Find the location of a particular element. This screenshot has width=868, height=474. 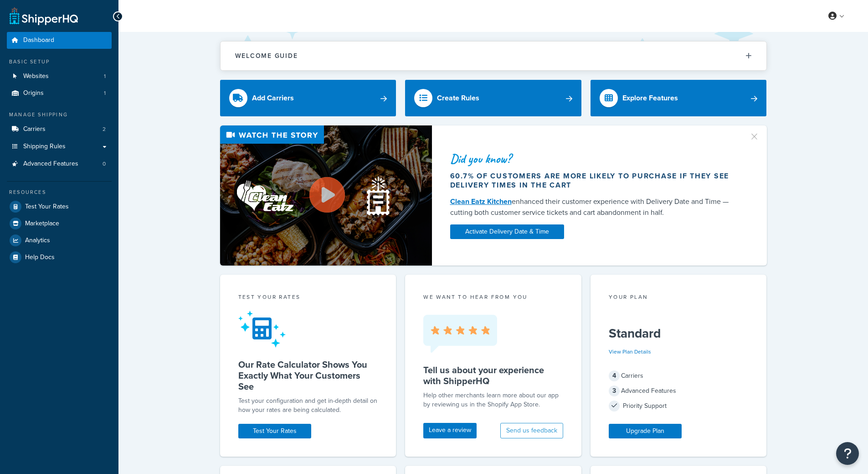

h5: Standard is located at coordinates (678, 333).